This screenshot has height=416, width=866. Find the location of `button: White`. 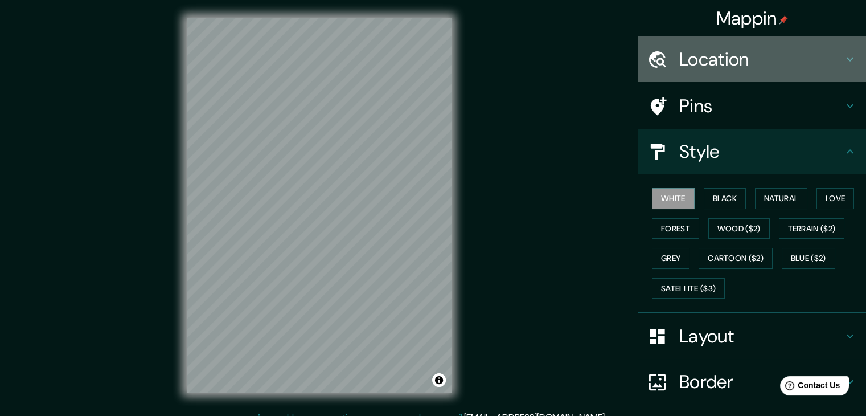

button: White is located at coordinates (673, 198).